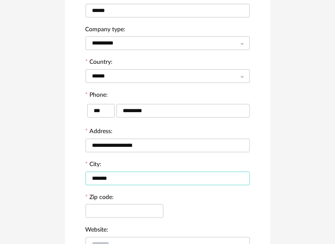  What do you see at coordinates (99, 63) in the screenshot?
I see `label: Country:` at bounding box center [99, 63].